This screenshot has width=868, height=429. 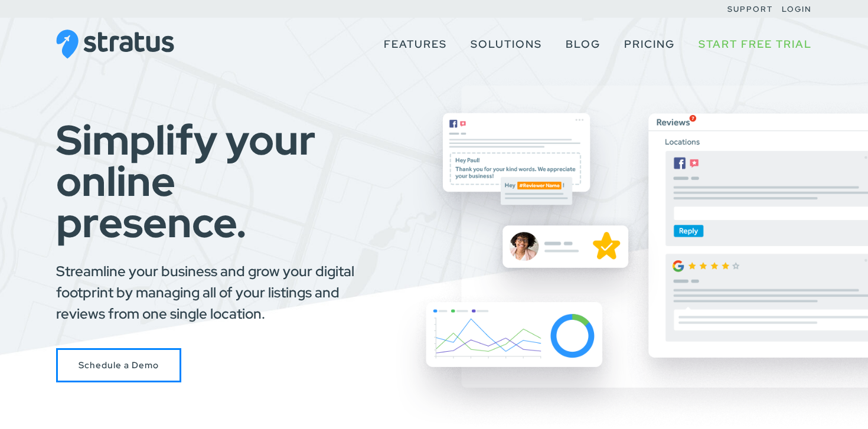 I want to click on a: Schedule a Stratus Demo with Us, so click(x=118, y=365).